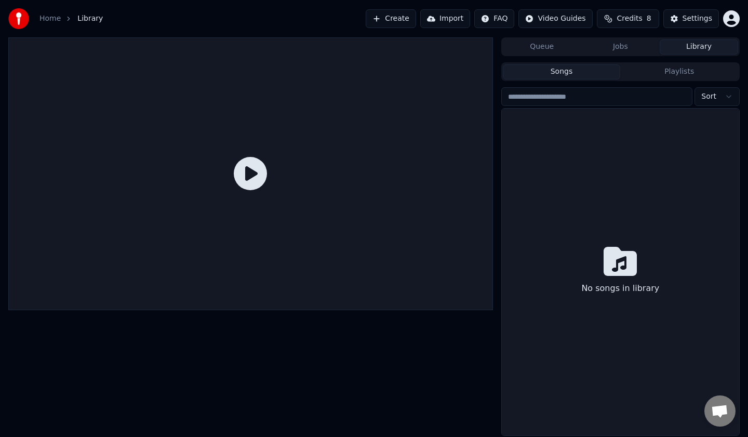 The height and width of the screenshot is (437, 748). I want to click on img: youka, so click(19, 19).